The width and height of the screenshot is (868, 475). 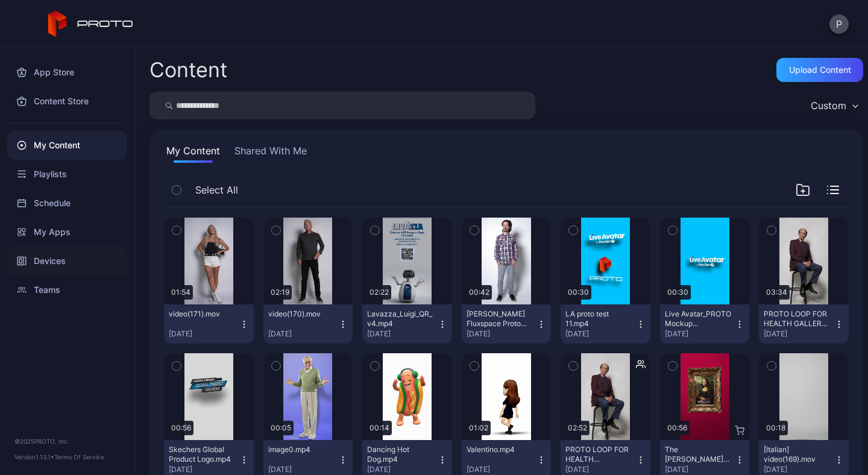 I want to click on div: Custom, so click(x=828, y=105).